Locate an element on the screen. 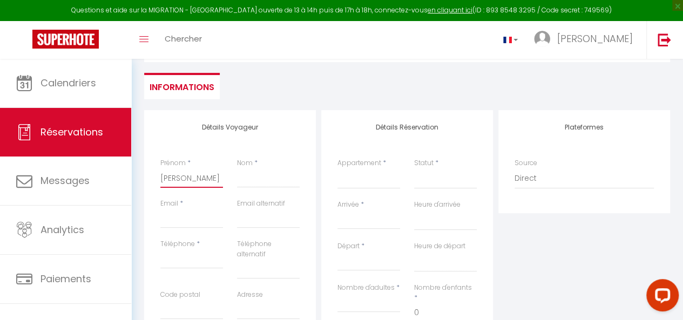  span: Calendriers is located at coordinates (68, 83).